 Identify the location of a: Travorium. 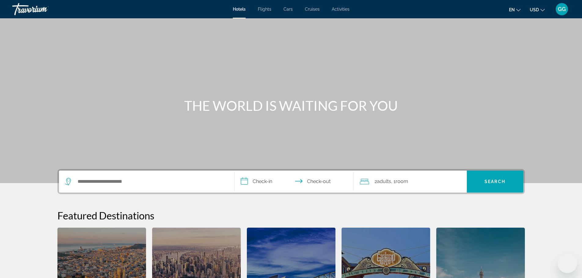
(43, 9).